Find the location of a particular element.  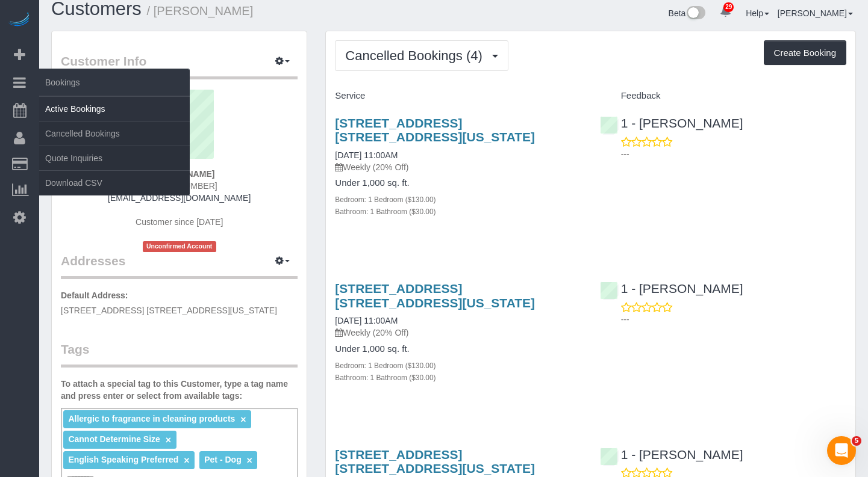

span: Unconfirmed Account is located at coordinates (179, 247).